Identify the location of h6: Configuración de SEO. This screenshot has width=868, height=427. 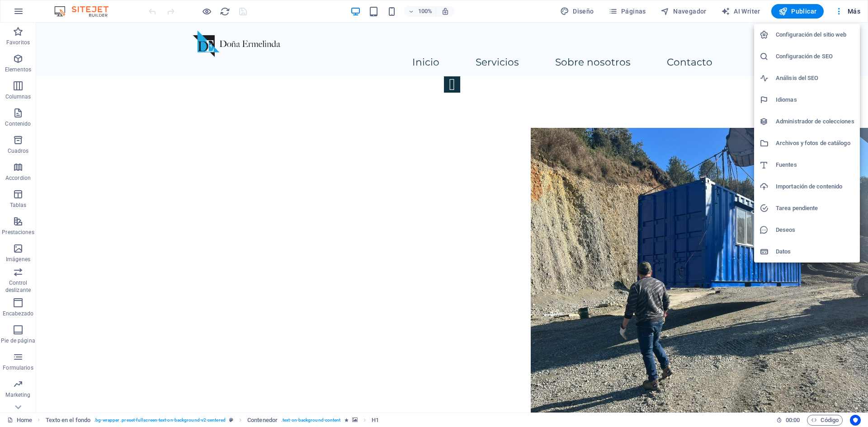
(815, 56).